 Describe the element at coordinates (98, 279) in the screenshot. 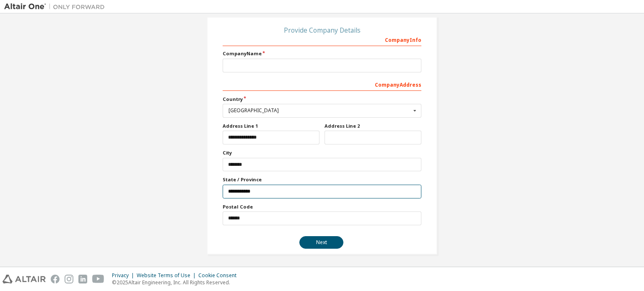

I see `img: youtube.svg` at that location.